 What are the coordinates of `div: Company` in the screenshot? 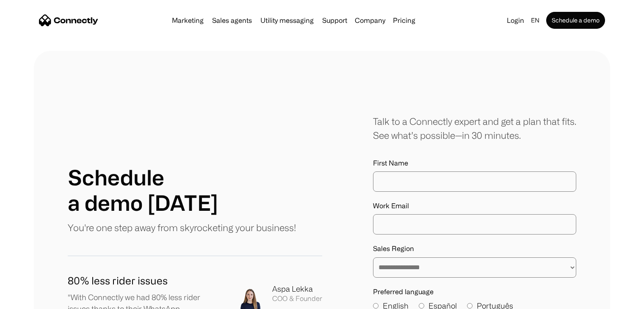 It's located at (370, 20).